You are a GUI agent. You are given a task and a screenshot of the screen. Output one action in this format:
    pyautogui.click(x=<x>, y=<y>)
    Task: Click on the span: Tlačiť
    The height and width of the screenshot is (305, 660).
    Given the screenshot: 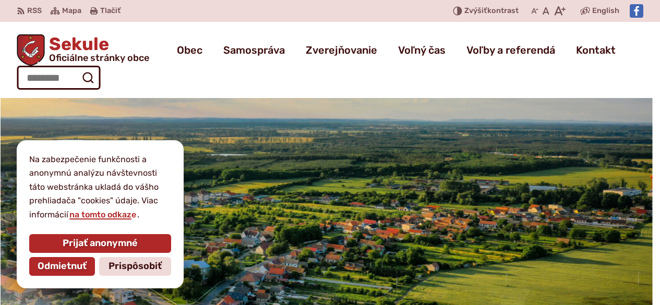 What is the action you would take?
    pyautogui.click(x=110, y=11)
    